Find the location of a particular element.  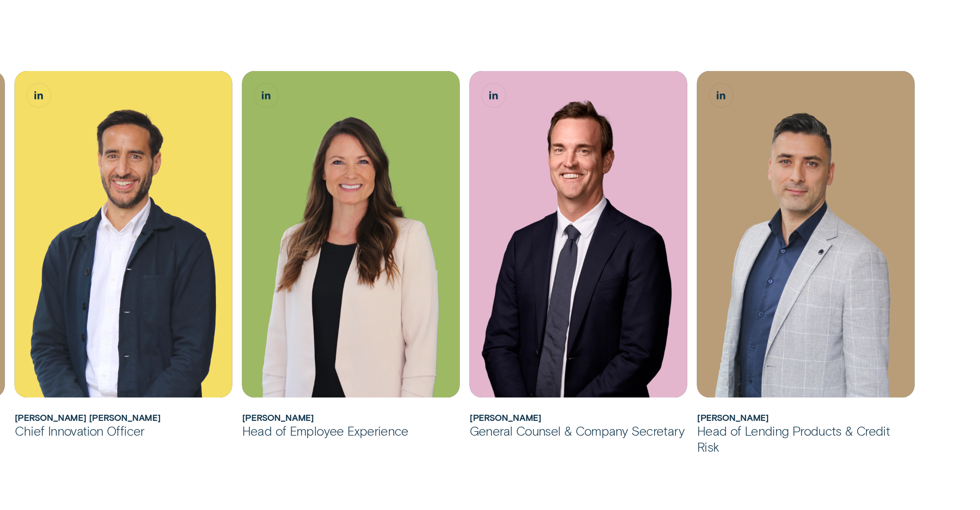

img: Álvaro Carpio Colón is located at coordinates (124, 234).